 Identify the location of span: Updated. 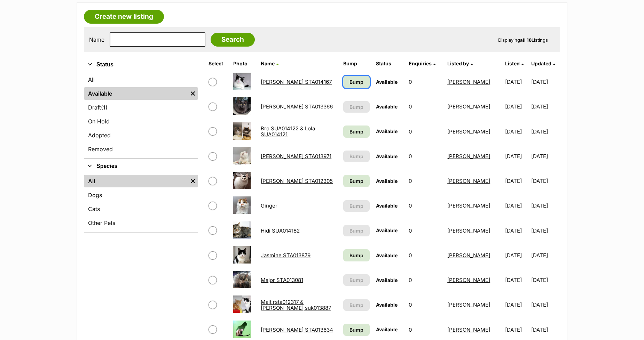
(541, 63).